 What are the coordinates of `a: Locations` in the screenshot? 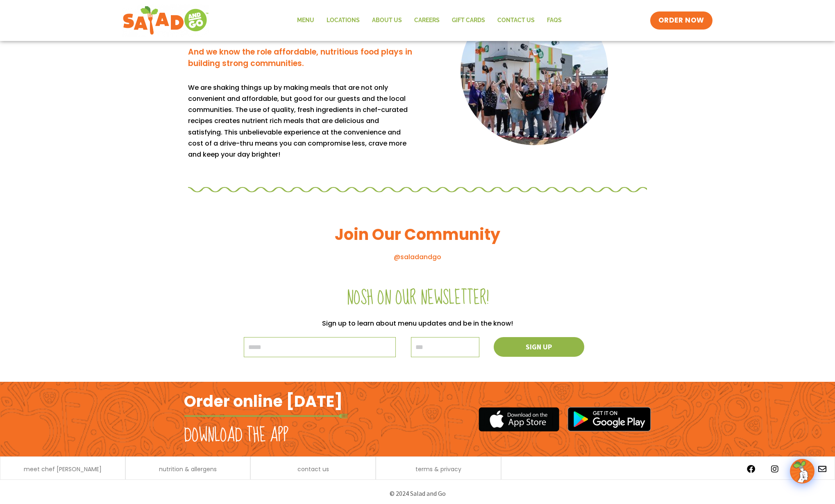 It's located at (343, 21).